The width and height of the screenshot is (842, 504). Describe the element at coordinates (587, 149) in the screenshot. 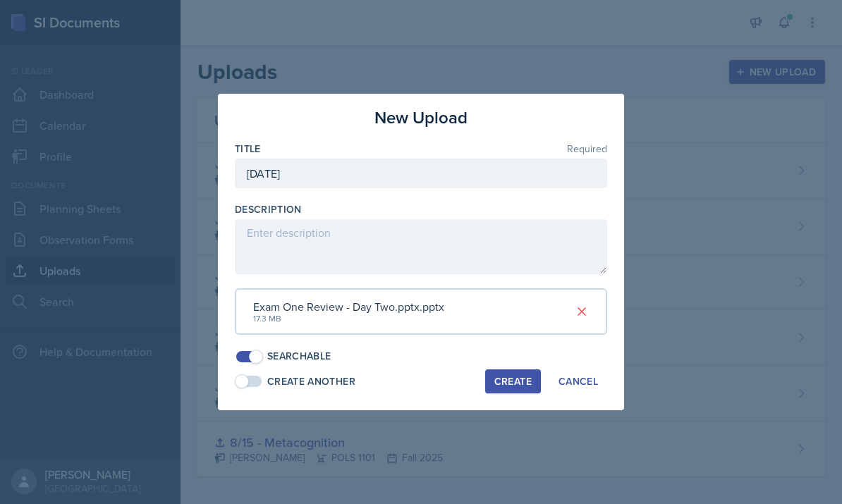

I see `span: Required` at that location.